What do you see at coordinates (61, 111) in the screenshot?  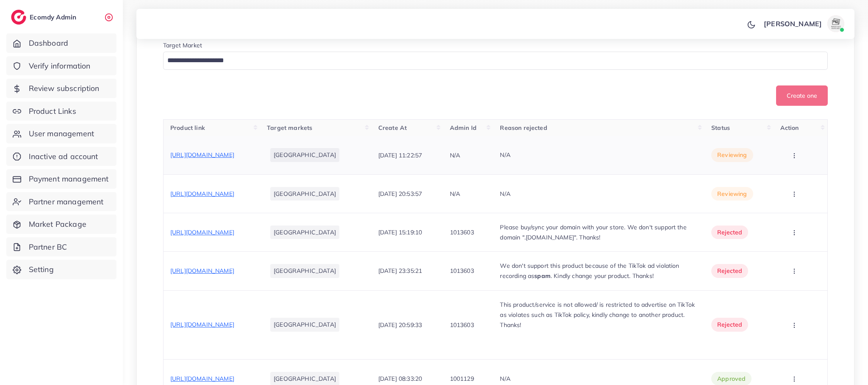 I see `a: Product Links` at bounding box center [61, 111].